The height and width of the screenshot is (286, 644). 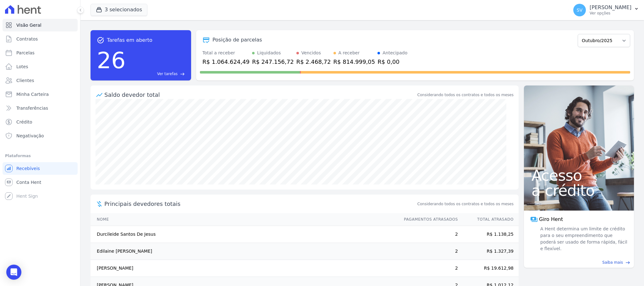 What do you see at coordinates (40, 122) in the screenshot?
I see `a: Crédito` at bounding box center [40, 122].